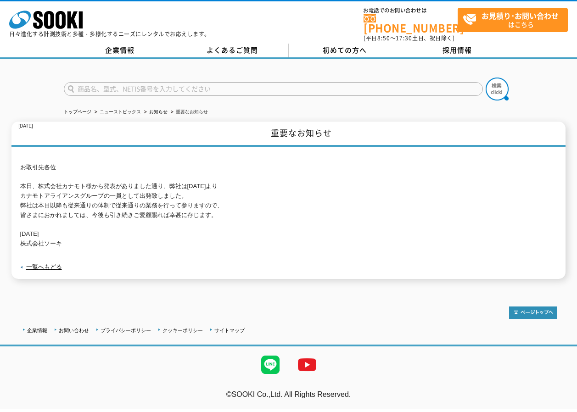 This screenshot has height=412, width=577. What do you see at coordinates (288, 134) in the screenshot?
I see `h1: 重要なお知らせ` at bounding box center [288, 134].